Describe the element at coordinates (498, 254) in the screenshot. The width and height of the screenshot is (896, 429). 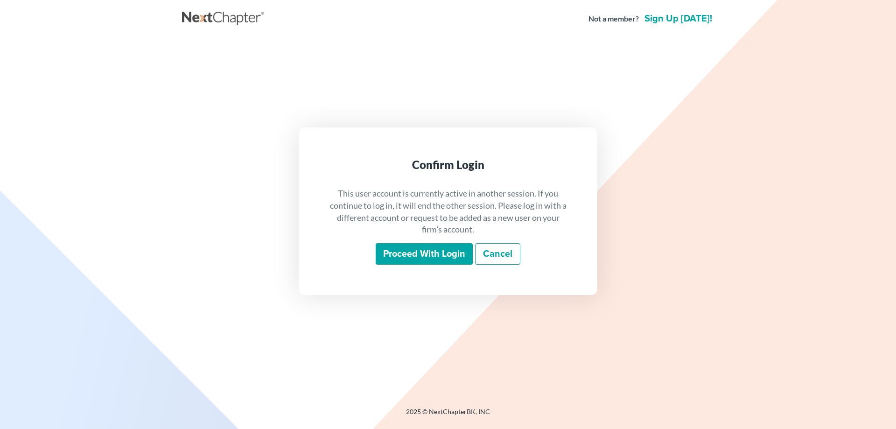
I see `a: Cancel` at that location.